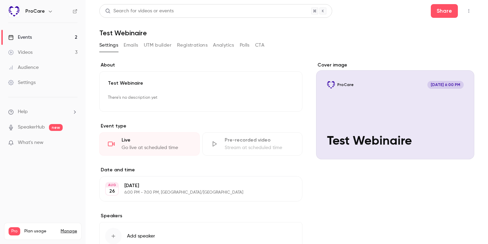 This screenshot has width=488, height=244. Describe the element at coordinates (141, 236) in the screenshot. I see `span: Add speaker` at that location.